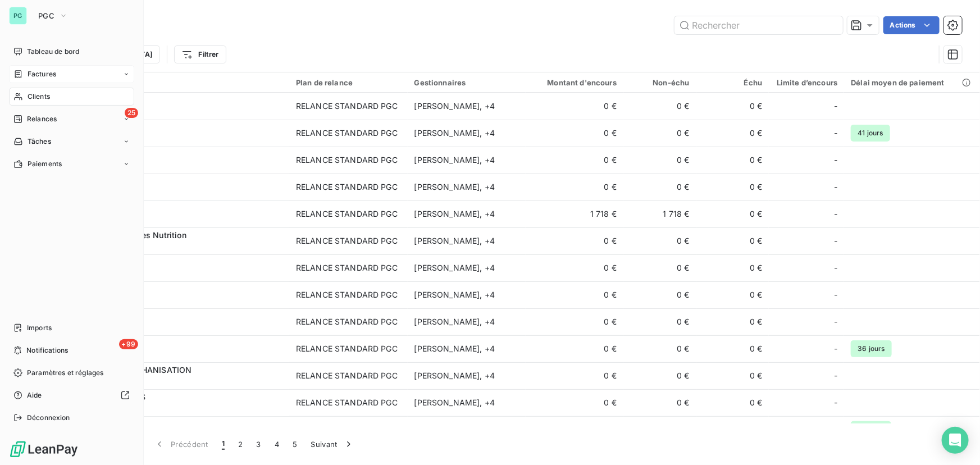 The image size is (980, 465). I want to click on span: CACTCAUSSA, so click(179, 219).